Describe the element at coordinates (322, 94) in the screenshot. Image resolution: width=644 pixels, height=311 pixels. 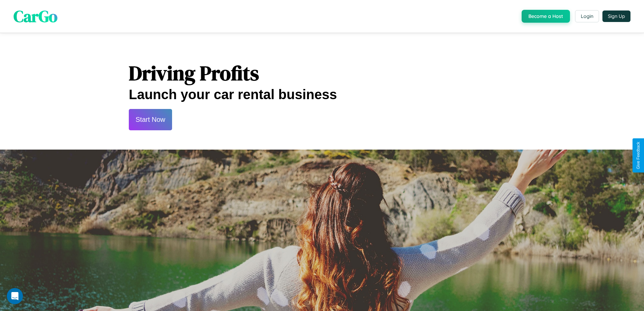
I see `h2: Launch your car rental business` at that location.